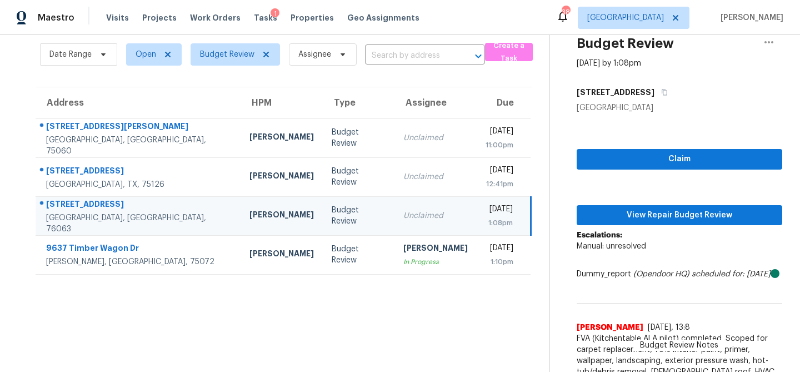  I want to click on div: 9637 Timber Wagon Dr, so click(139, 249).